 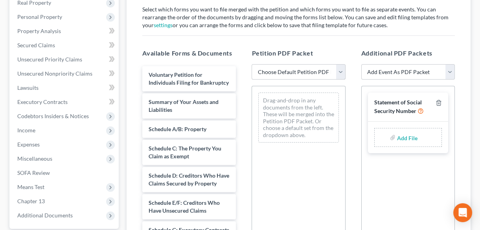 I want to click on a: Executory Contracts, so click(x=65, y=102).